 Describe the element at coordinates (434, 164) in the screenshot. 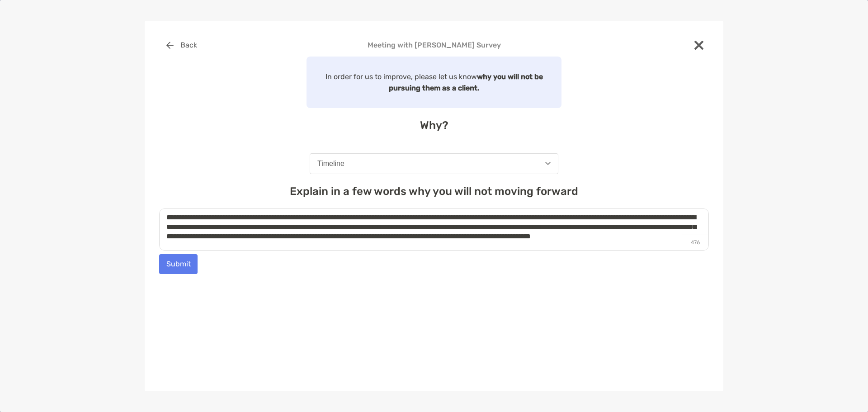

I see `button: Timeline` at that location.